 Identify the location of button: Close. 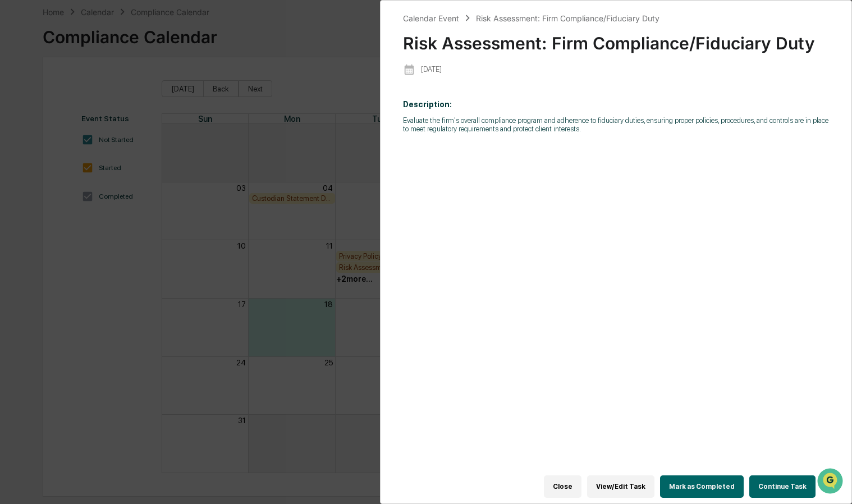
(563, 486).